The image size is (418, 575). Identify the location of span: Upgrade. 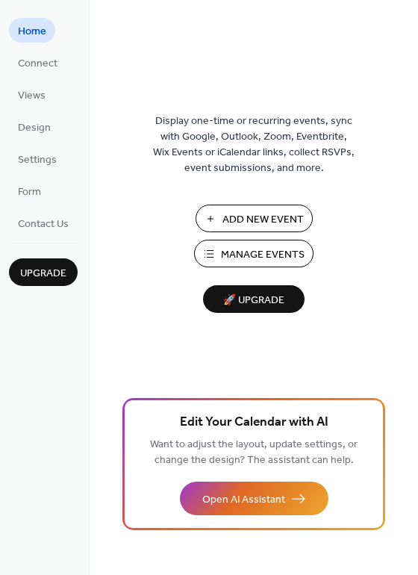
(43, 273).